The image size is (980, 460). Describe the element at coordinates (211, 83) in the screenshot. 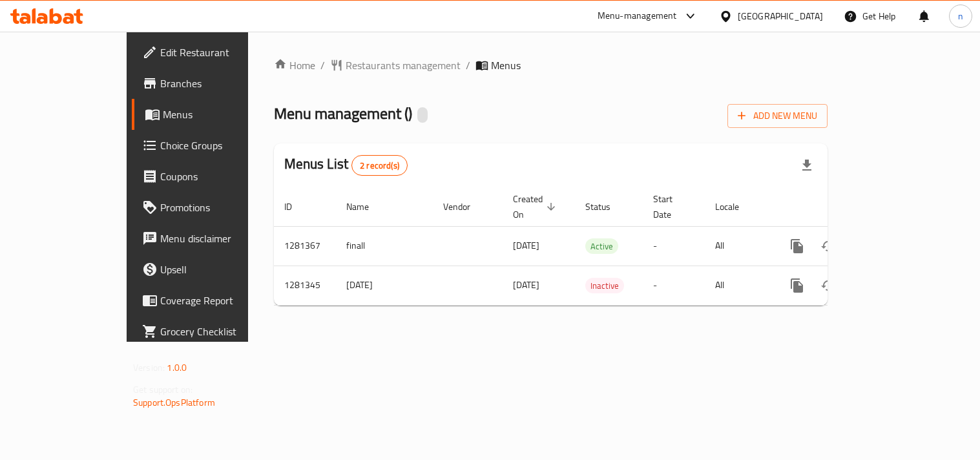

I see `a: Branches` at that location.